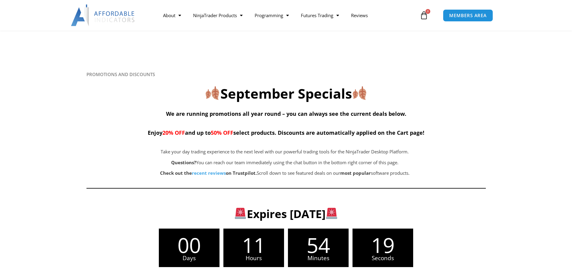 The width and height of the screenshot is (572, 274). I want to click on a: Reviews, so click(360, 15).